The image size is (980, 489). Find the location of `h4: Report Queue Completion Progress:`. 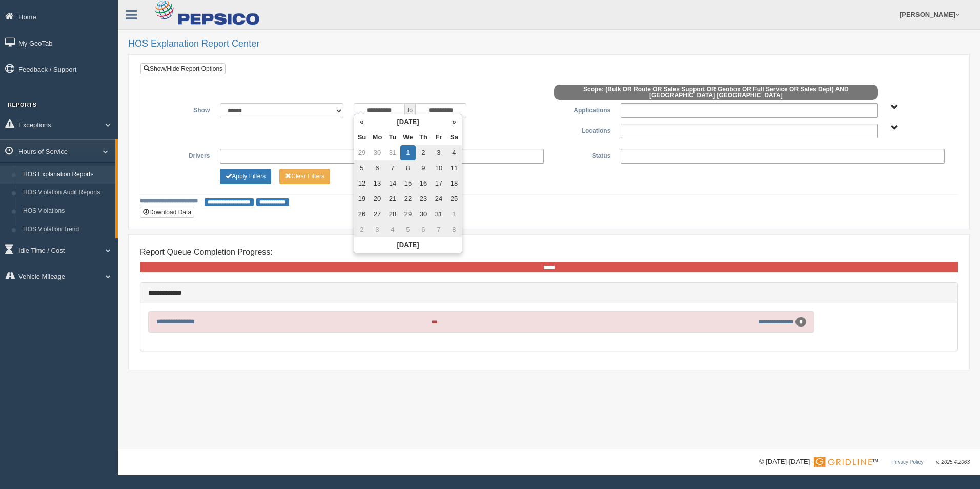

h4: Report Queue Completion Progress: is located at coordinates (549, 253).